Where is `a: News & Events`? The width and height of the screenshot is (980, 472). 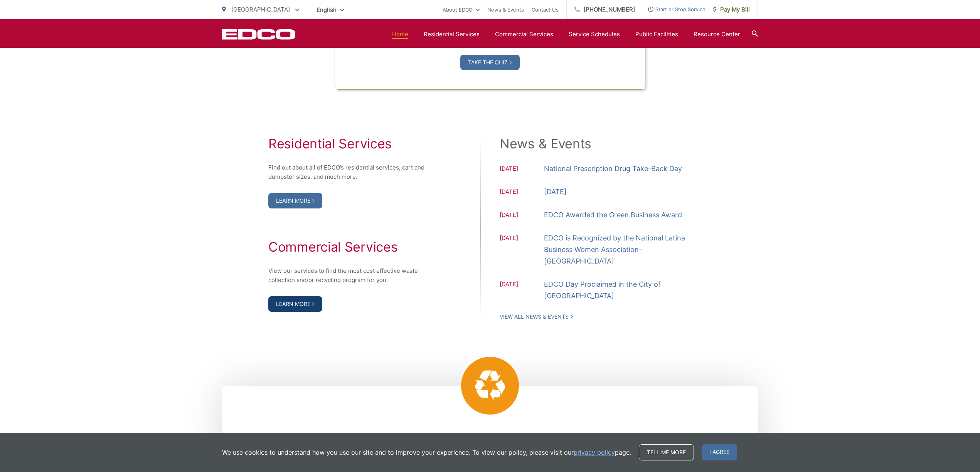
a: News & Events is located at coordinates (505, 9).